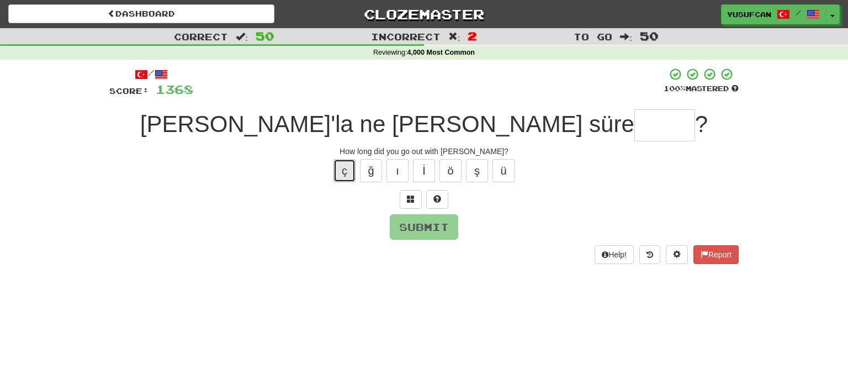 The width and height of the screenshot is (848, 390). What do you see at coordinates (593, 36) in the screenshot?
I see `span: To go` at bounding box center [593, 36].